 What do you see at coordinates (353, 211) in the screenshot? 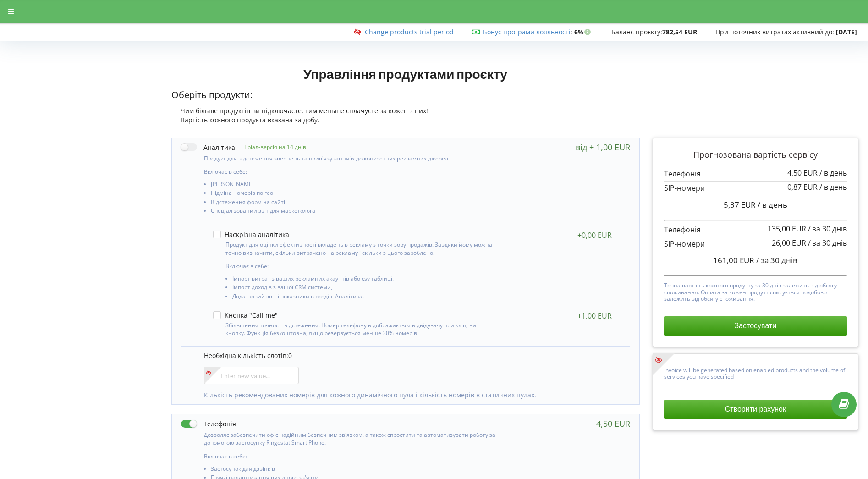
I see `li: Спеціалізований звіт для маркетолога` at bounding box center [353, 211].